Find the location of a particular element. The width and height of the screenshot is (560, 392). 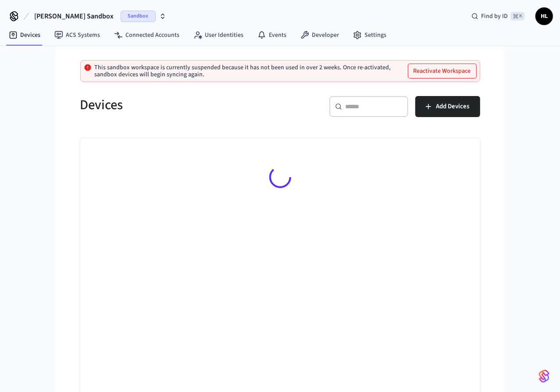

span: Add Devices is located at coordinates (453, 107).